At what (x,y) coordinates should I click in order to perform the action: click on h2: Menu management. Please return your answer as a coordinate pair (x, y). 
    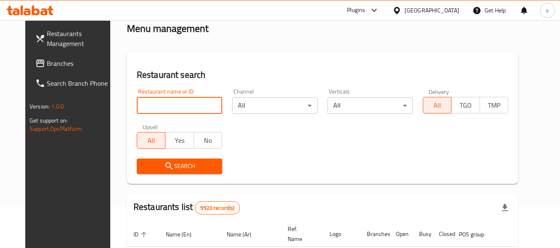
    Looking at the image, I should click on (167, 29).